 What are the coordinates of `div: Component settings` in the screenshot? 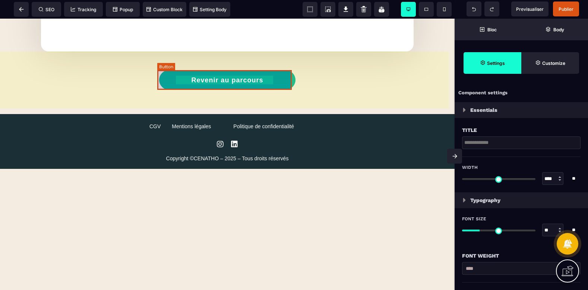 It's located at (521, 93).